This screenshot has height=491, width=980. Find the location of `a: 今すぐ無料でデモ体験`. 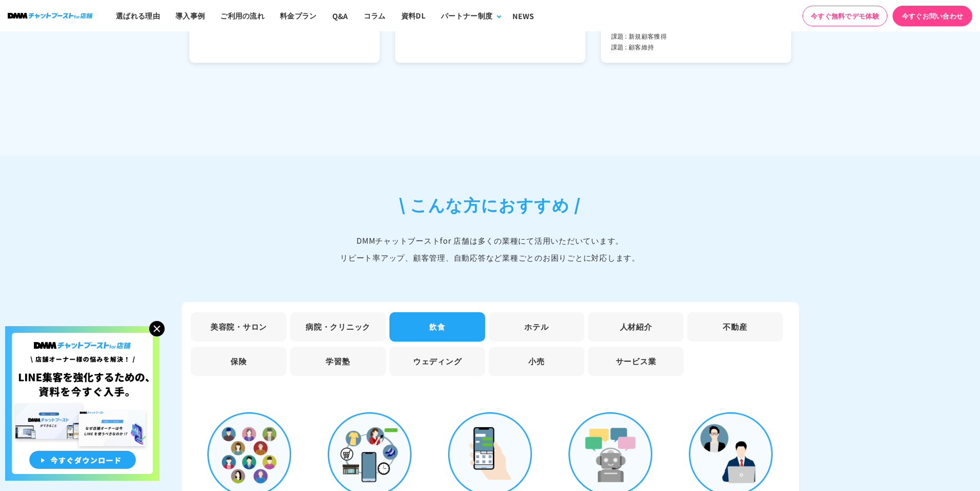

a: 今すぐ無料でデモ体験 is located at coordinates (845, 16).